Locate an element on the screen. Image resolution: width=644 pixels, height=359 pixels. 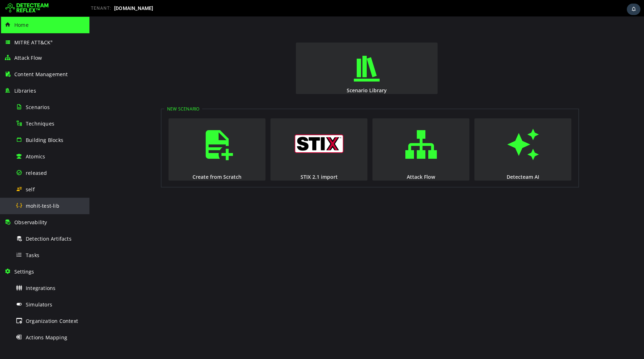
button: STIX 2.1 import is located at coordinates (229, 133).